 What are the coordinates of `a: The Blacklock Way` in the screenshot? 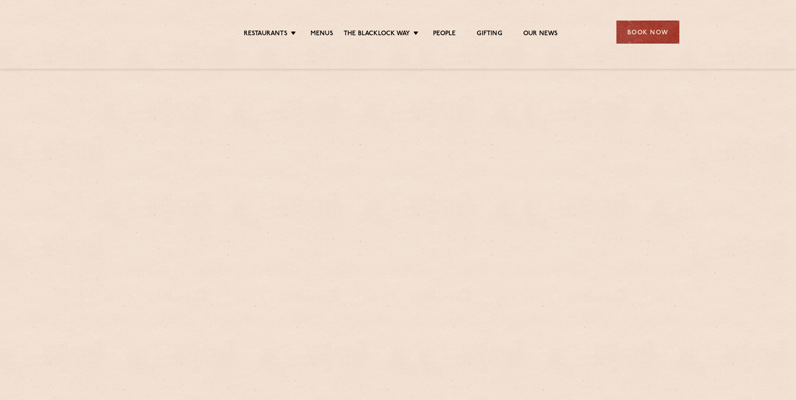 It's located at (377, 34).